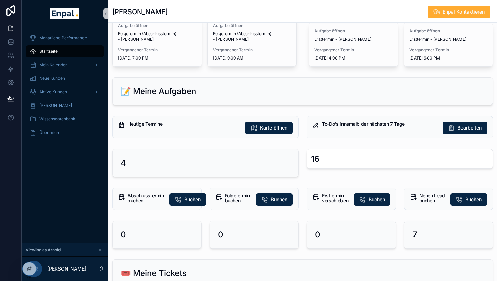 The height and width of the screenshot is (281, 497). What do you see at coordinates (432, 198) in the screenshot?
I see `h5: Neuen Lead buchen` at bounding box center [432, 198].